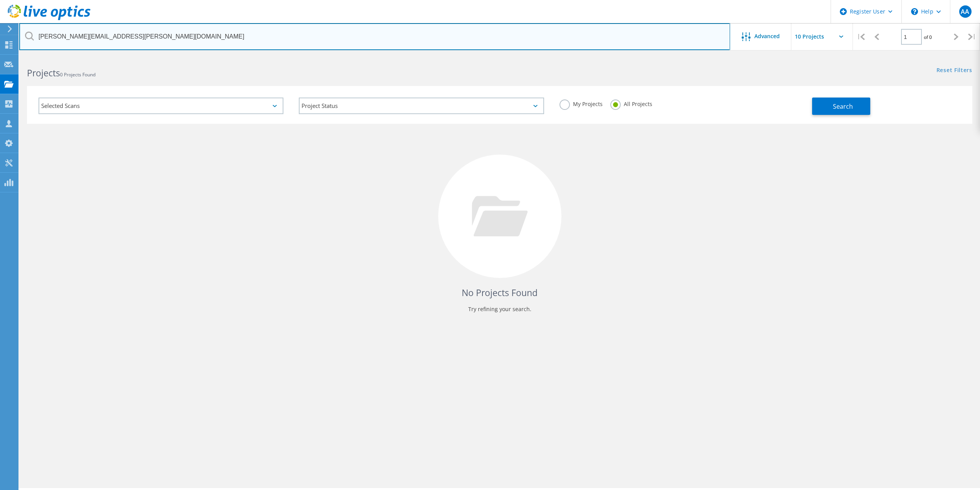  I want to click on span: 0 Projects Found, so click(78, 74).